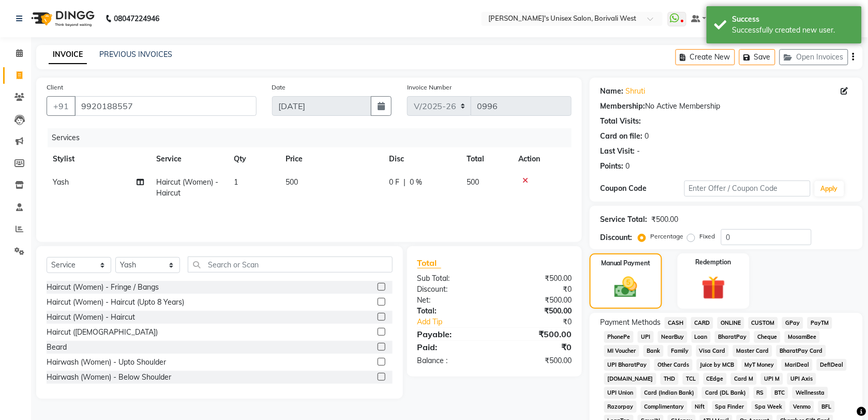  Describe the element at coordinates (700, 407) in the screenshot. I see `span: Nift` at that location.